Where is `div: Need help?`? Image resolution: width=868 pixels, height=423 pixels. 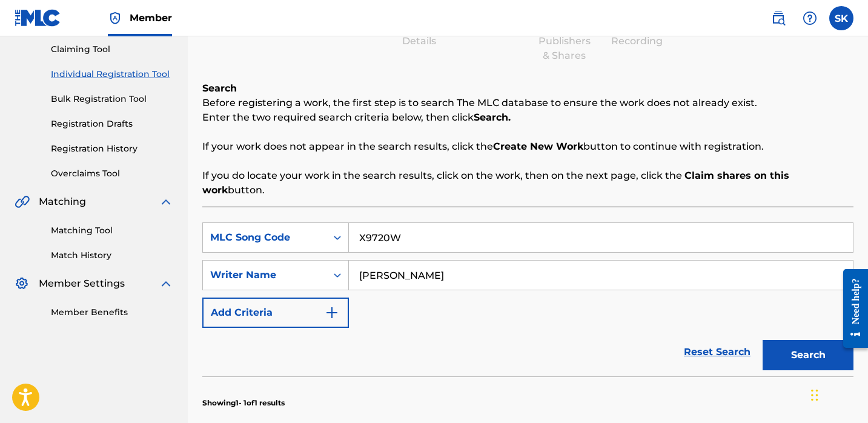 div: Need help? is located at coordinates (21, 41).